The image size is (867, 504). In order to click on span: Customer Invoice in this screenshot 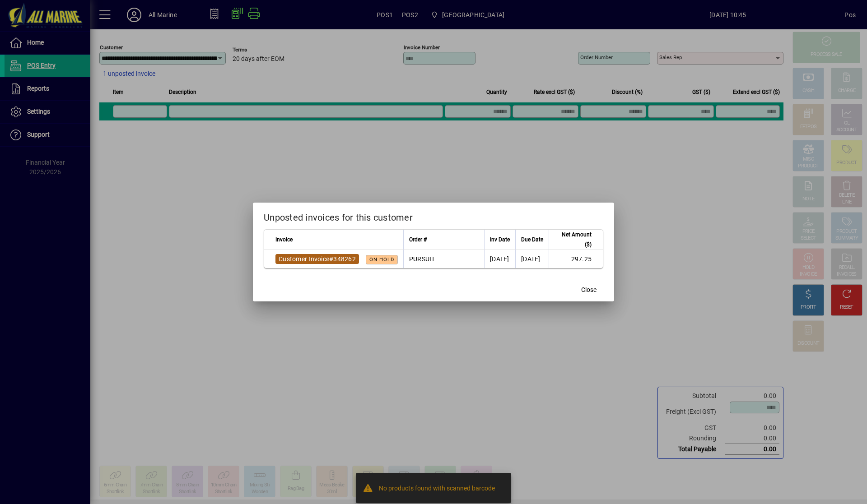, I will do `click(304, 259)`.